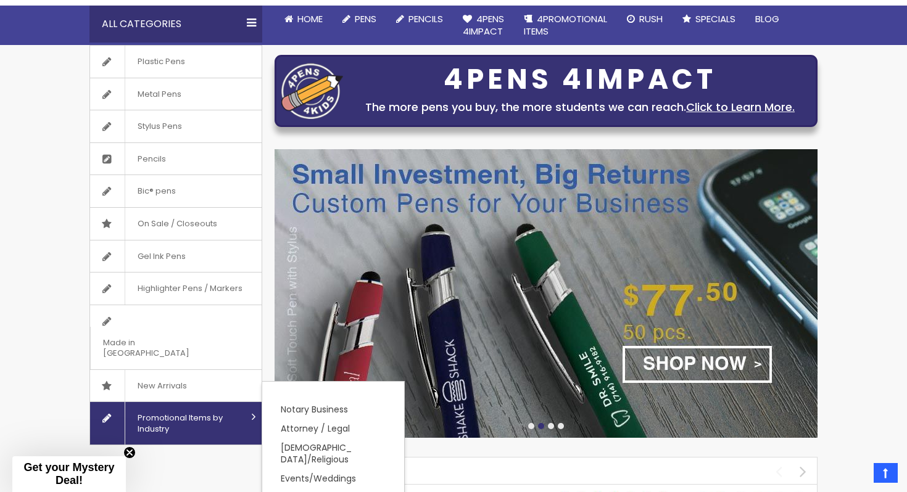 The image size is (907, 492). Describe the element at coordinates (176, 386) in the screenshot. I see `a: New Arrivals` at that location.